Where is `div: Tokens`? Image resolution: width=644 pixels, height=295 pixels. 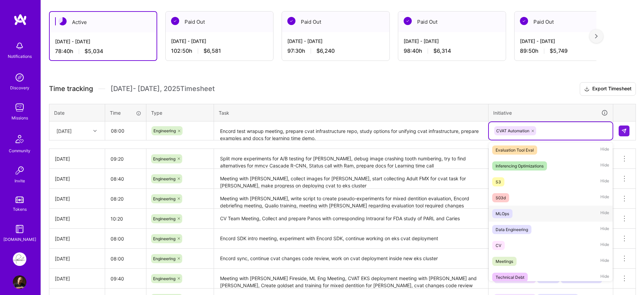
div: Tokens is located at coordinates (19, 209).